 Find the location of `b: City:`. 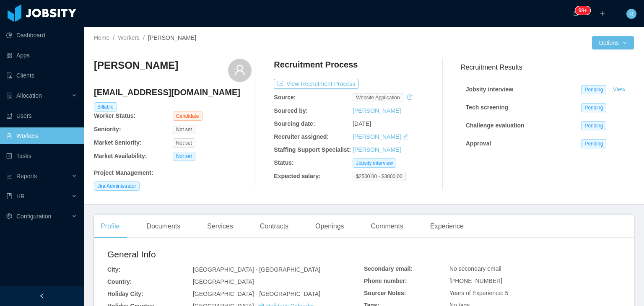

b: City: is located at coordinates (114, 270).